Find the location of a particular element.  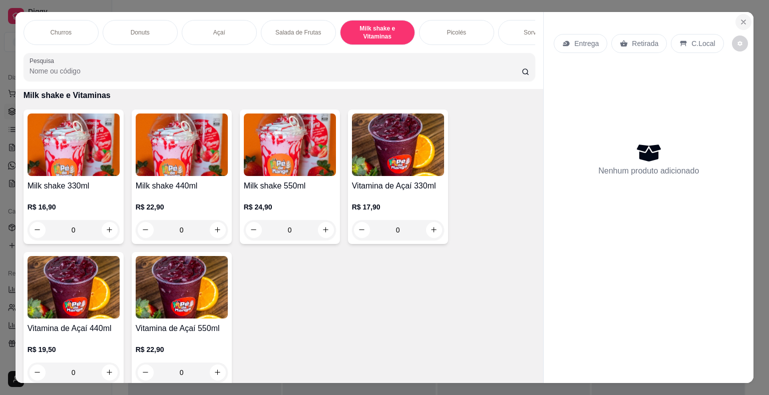

p: R$ 17,90 is located at coordinates (398, 207).